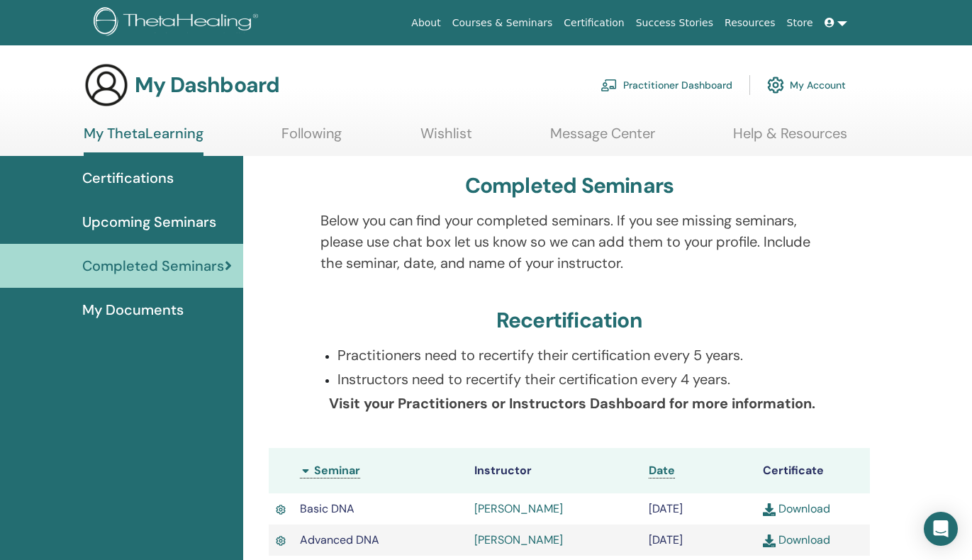  I want to click on a: Success Stories, so click(675, 23).